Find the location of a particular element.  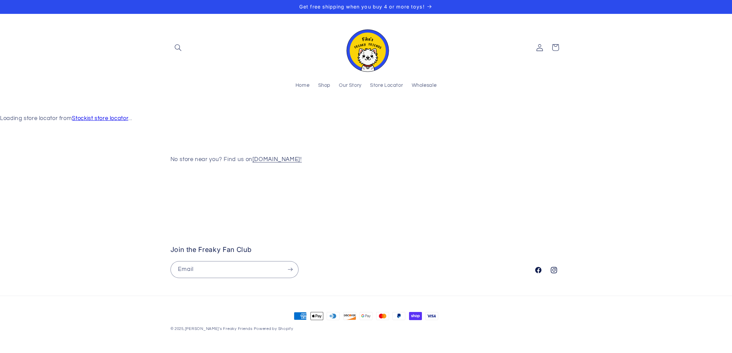

h2: Join the Freaky Fan Club is located at coordinates (347, 249).